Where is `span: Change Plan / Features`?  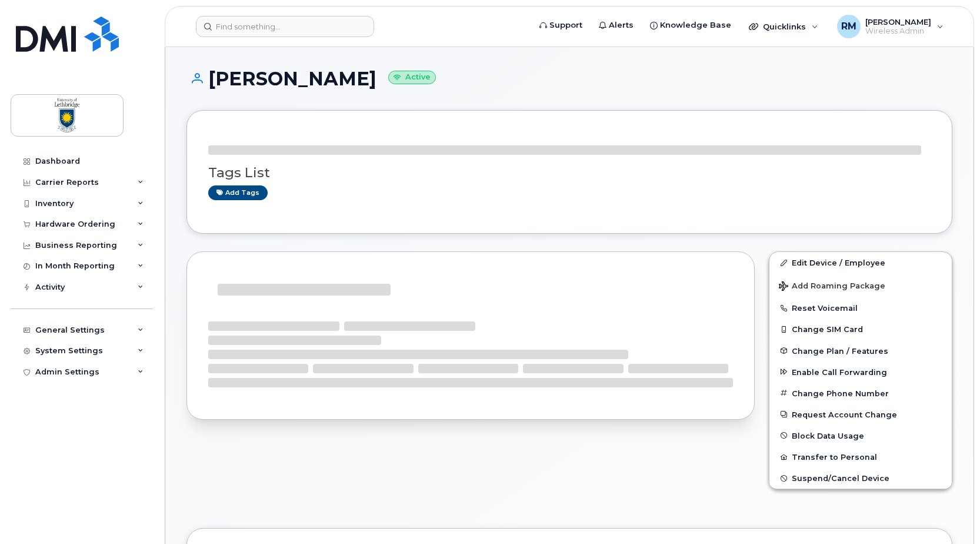
span: Change Plan / Features is located at coordinates (840, 350).